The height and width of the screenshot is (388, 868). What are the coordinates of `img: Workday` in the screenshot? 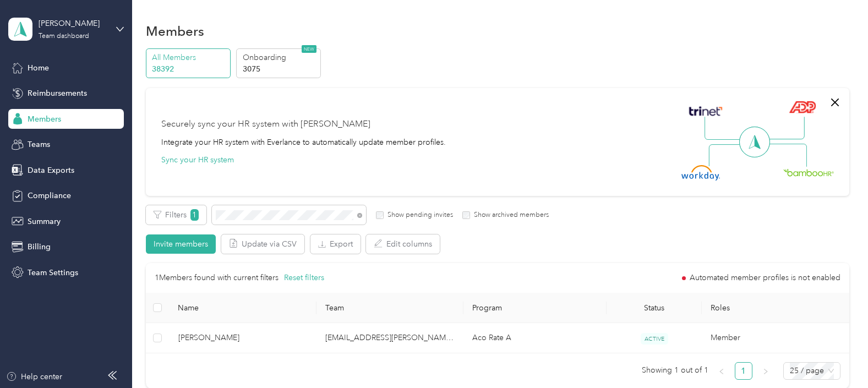 It's located at (701, 173).